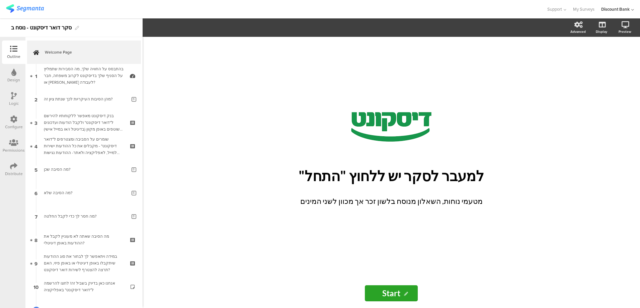 The width and height of the screenshot is (640, 308). What do you see at coordinates (84, 122) in the screenshot?
I see `div: בנק דיסקונט מאפשר ללקוחותיו להירשם ל"דואר דיסקונט" ולקבל הודעות ועדכונים שוטפים באופן מקוון (בדיג...` at bounding box center [84, 122].